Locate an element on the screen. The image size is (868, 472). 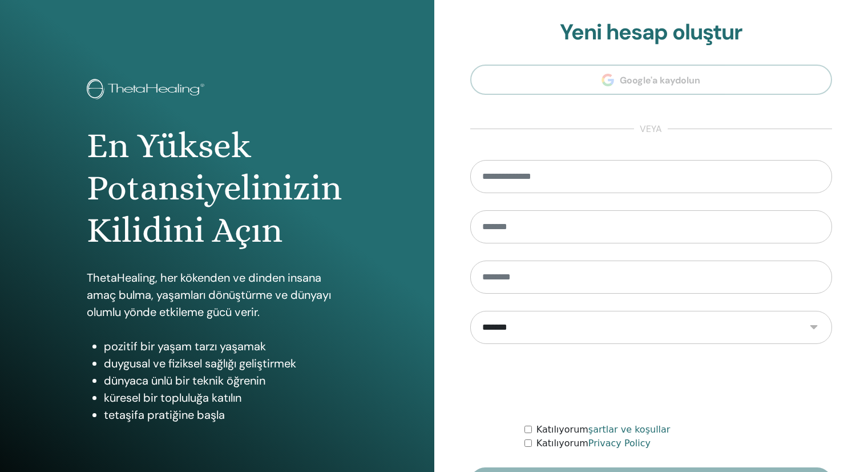
a: şartlar ve koşullar is located at coordinates (629, 429).